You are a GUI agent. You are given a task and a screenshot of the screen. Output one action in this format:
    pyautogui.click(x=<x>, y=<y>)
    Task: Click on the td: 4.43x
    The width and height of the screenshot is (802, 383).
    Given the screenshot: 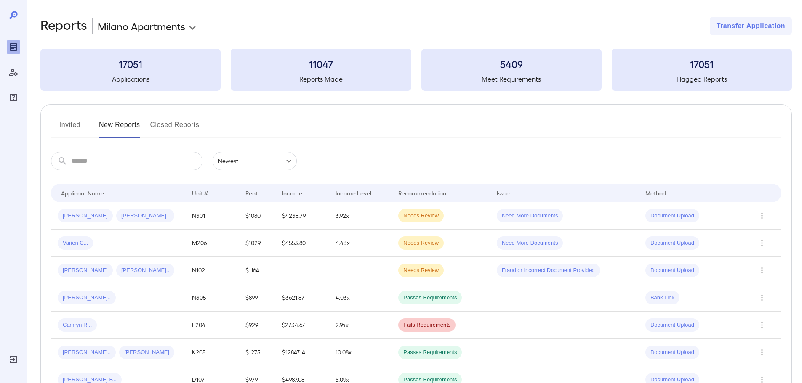 What is the action you would take?
    pyautogui.click(x=360, y=243)
    